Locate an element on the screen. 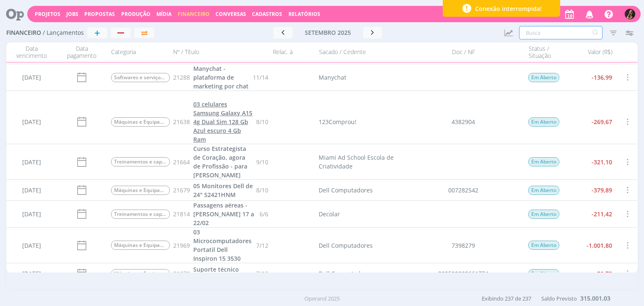 This screenshot has width=644, height=306. div: -321,10 is located at coordinates (592, 162).